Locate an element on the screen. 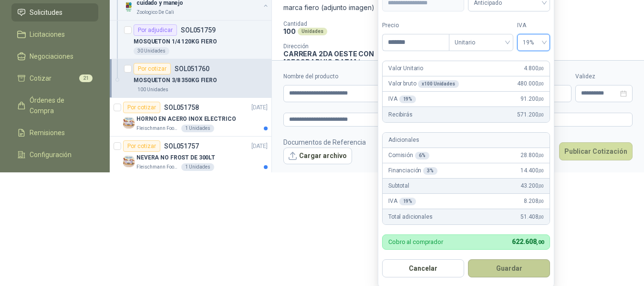 The width and height of the screenshot is (644, 286). span: 622.608 is located at coordinates (527, 242).